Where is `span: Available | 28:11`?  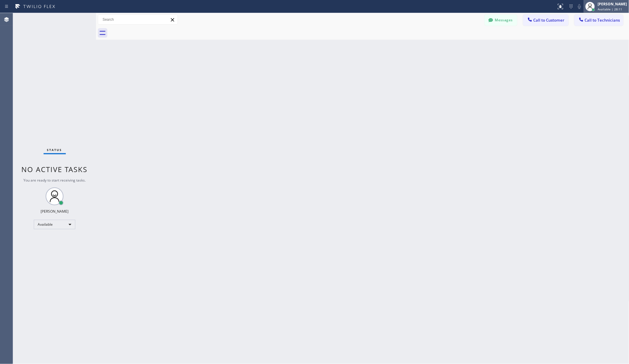 span: Available | 28:11 is located at coordinates (610, 9).